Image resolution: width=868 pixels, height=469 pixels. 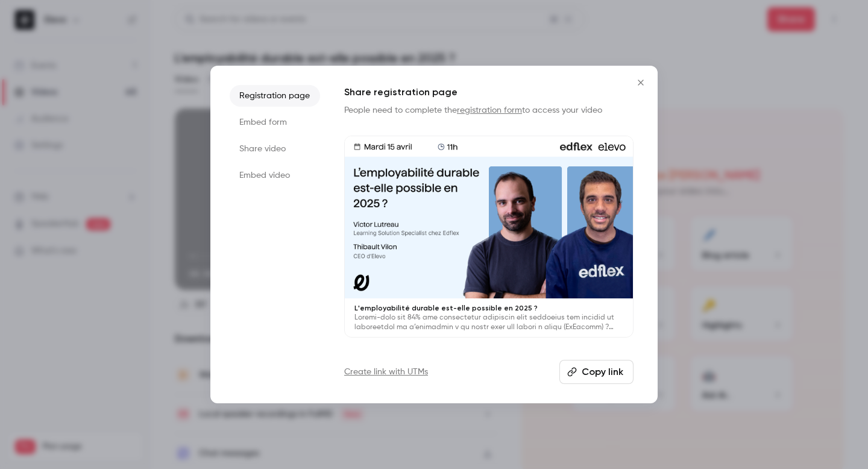 What do you see at coordinates (386, 372) in the screenshot?
I see `a: Create link with UTMs` at bounding box center [386, 372].